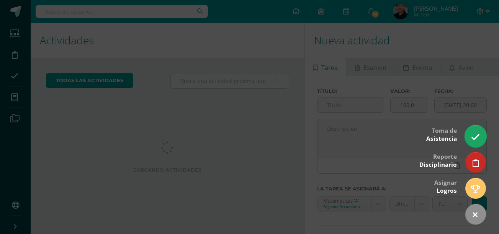 This screenshot has width=499, height=234. Describe the element at coordinates (445, 186) in the screenshot. I see `div: Asignar` at that location.